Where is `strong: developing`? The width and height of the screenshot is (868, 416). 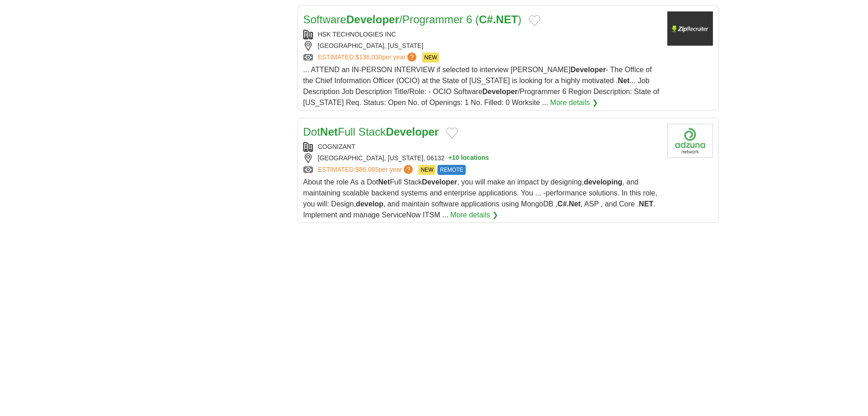 strong: developing is located at coordinates (603, 182).